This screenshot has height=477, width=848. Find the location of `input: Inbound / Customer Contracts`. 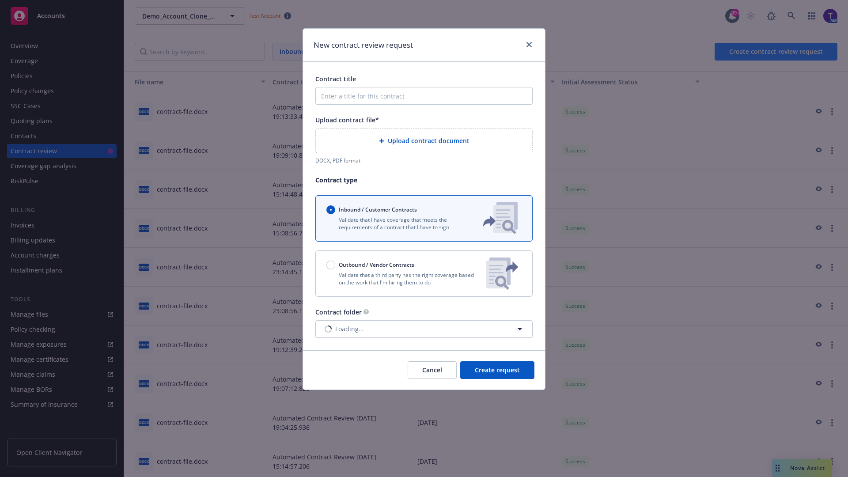

input: Inbound / Customer Contracts is located at coordinates (331, 210).